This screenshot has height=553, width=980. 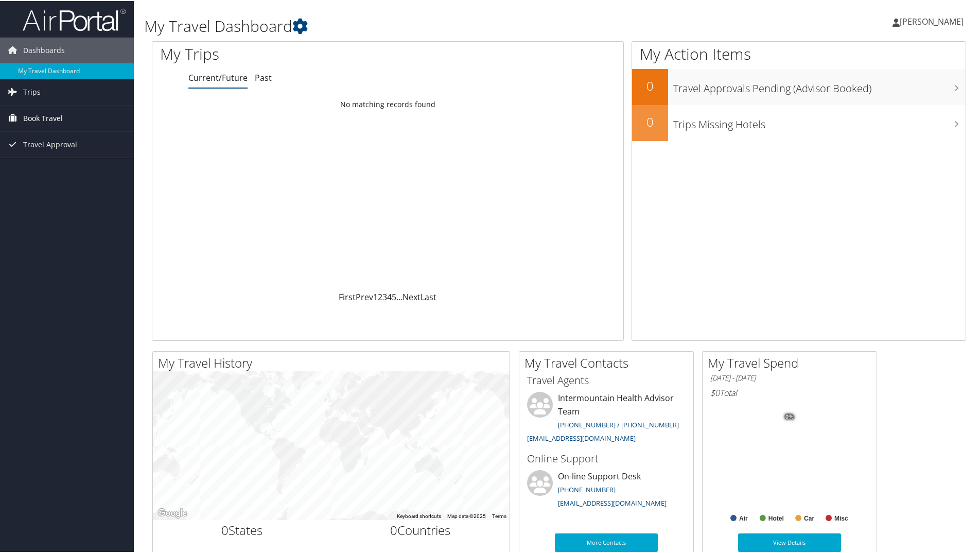 What do you see at coordinates (743, 517) in the screenshot?
I see `text: Air` at bounding box center [743, 517].